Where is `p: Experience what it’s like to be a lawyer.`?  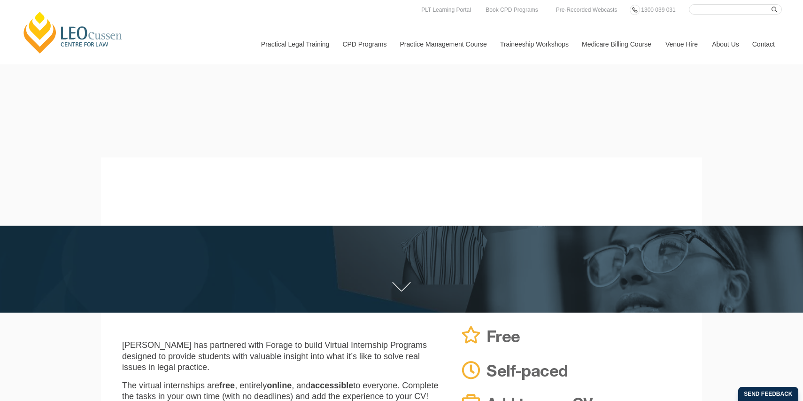 p: Experience what it’s like to be a lawyer. is located at coordinates (322, 216).